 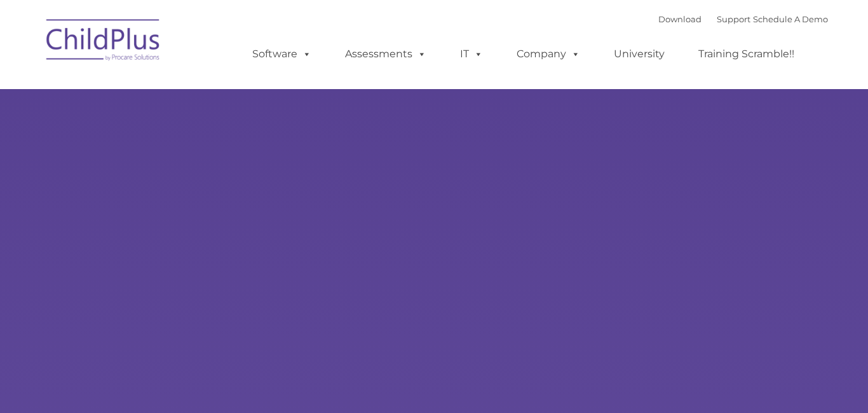 I want to click on a: Schedule A Demo, so click(x=791, y=19).